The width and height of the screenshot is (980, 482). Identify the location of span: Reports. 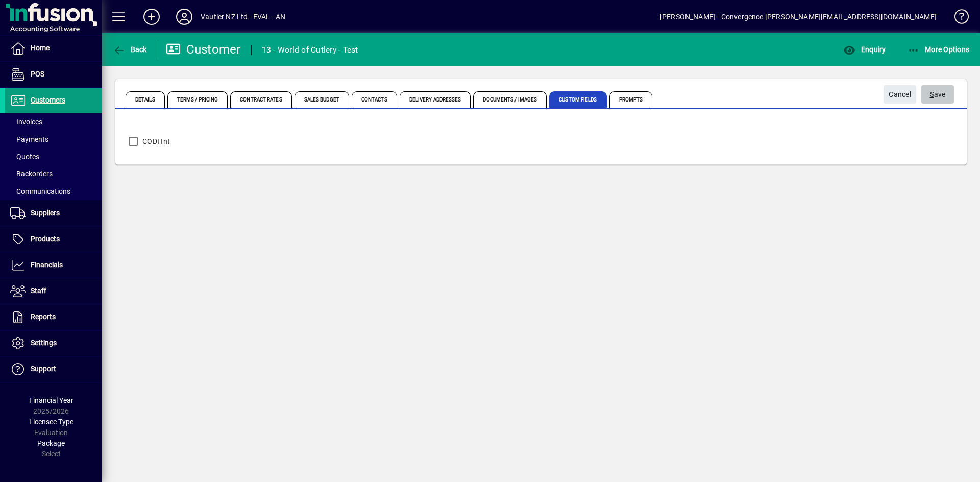
(43, 317).